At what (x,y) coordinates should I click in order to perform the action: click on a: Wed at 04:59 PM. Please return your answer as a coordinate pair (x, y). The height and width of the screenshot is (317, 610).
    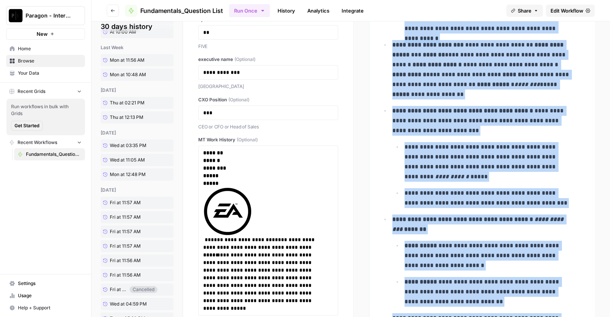
    Looking at the image, I should click on (129, 304).